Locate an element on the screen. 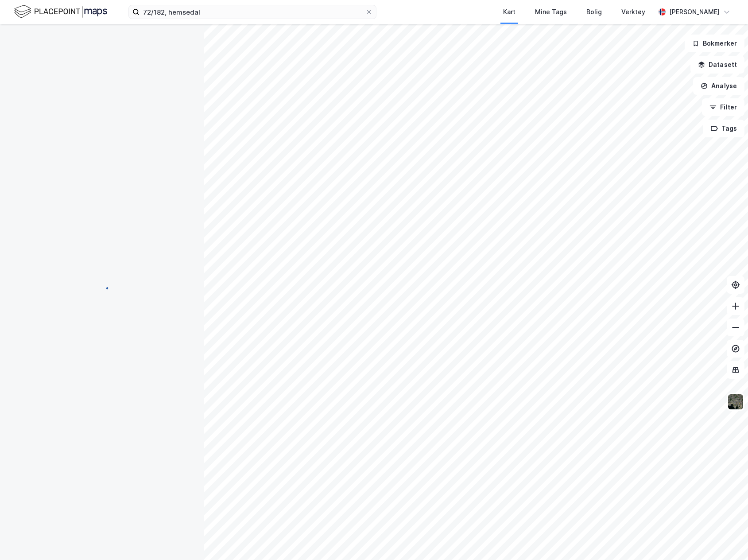 The height and width of the screenshot is (560, 748). button: Analyse is located at coordinates (719, 86).